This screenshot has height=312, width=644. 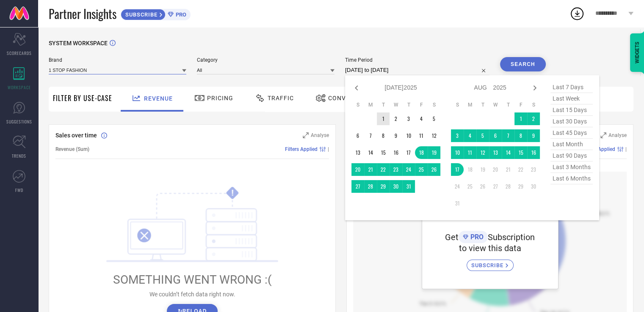 I want to click on th: Sunday, so click(x=457, y=105).